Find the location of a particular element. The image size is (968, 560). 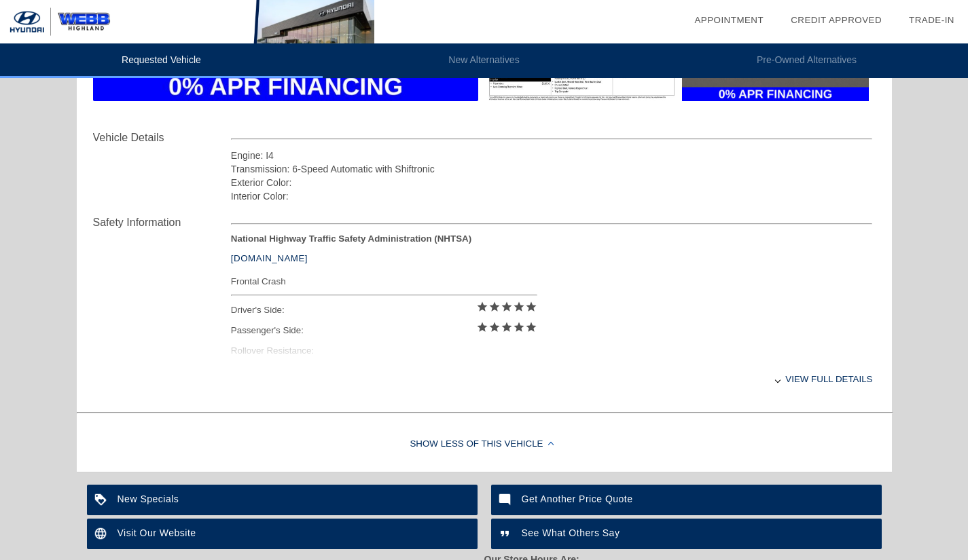

img: ic_mode_comment_white_24dp_2x.png is located at coordinates (506, 499).